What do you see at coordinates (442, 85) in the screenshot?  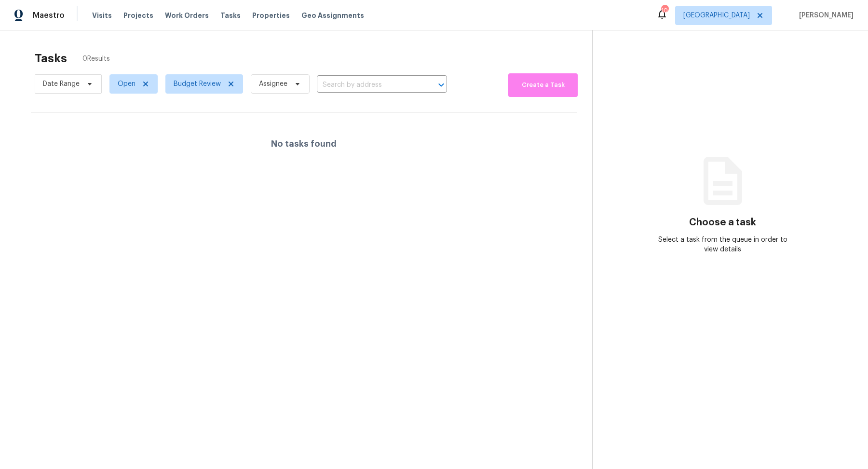 I see `button: Open` at bounding box center [442, 85].